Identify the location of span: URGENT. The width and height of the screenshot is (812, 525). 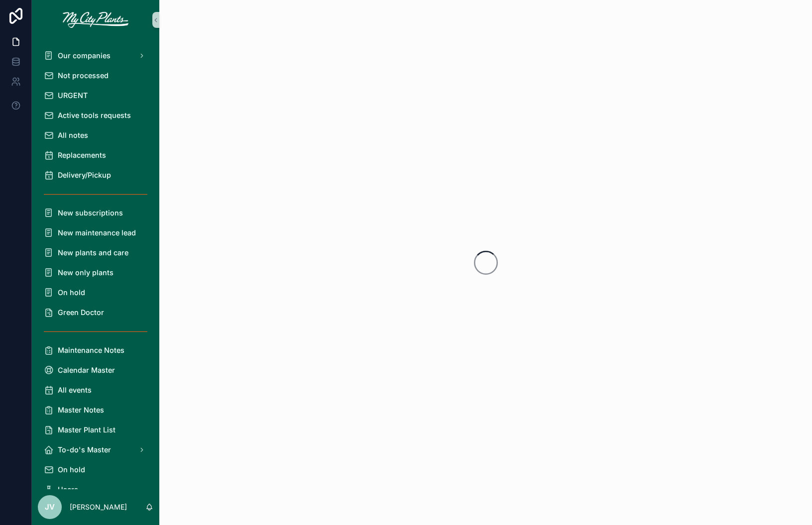
(73, 96).